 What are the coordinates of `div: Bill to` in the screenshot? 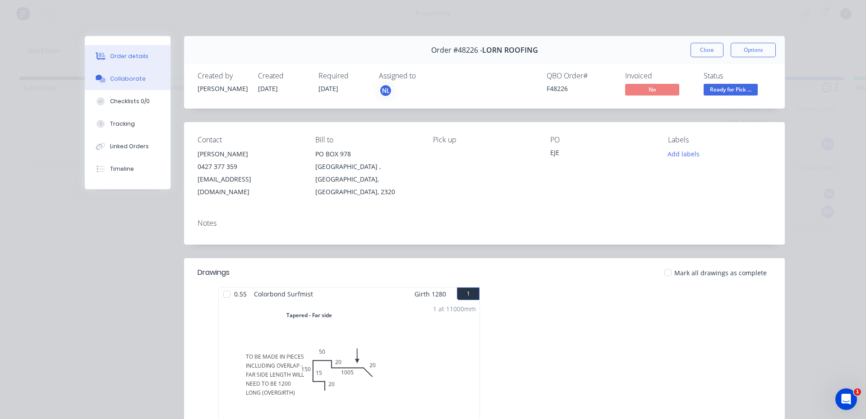 It's located at (367, 140).